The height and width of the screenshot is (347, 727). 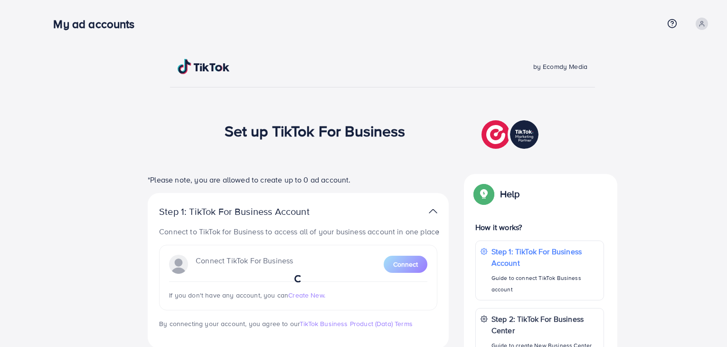 I want to click on h3: My ad accounts, so click(x=97, y=24).